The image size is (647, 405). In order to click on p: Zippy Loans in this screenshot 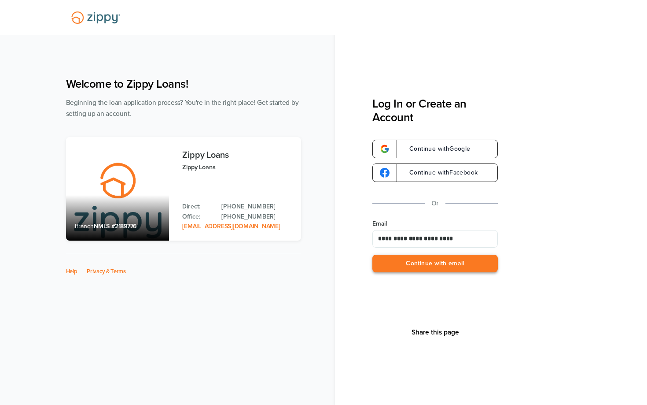, I will do `click(237, 167)`.